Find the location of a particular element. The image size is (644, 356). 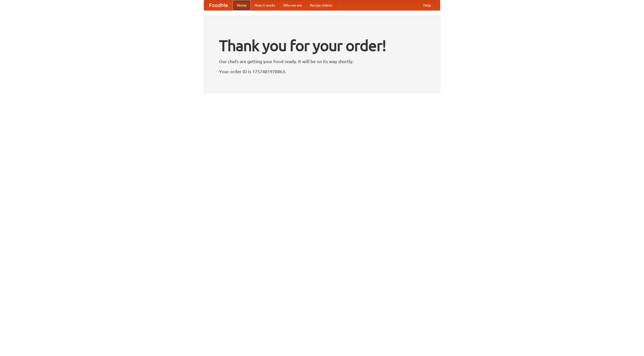

a: Home is located at coordinates (242, 5).